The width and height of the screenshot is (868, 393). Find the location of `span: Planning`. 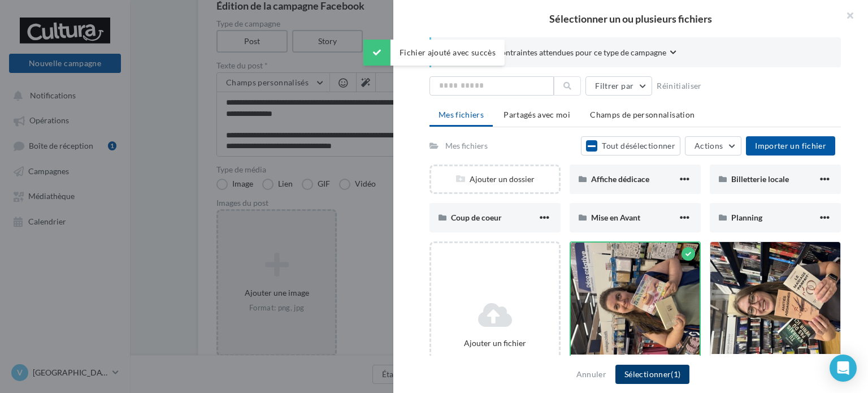

span: Planning is located at coordinates (746, 217).